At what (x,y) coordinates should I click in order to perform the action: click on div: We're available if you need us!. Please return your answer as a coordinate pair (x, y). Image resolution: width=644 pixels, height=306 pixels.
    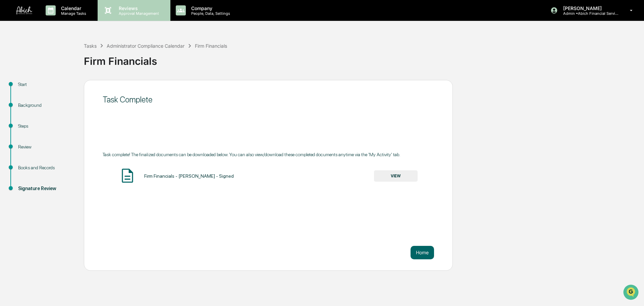
    Looking at the image, I should click on (54, 61).